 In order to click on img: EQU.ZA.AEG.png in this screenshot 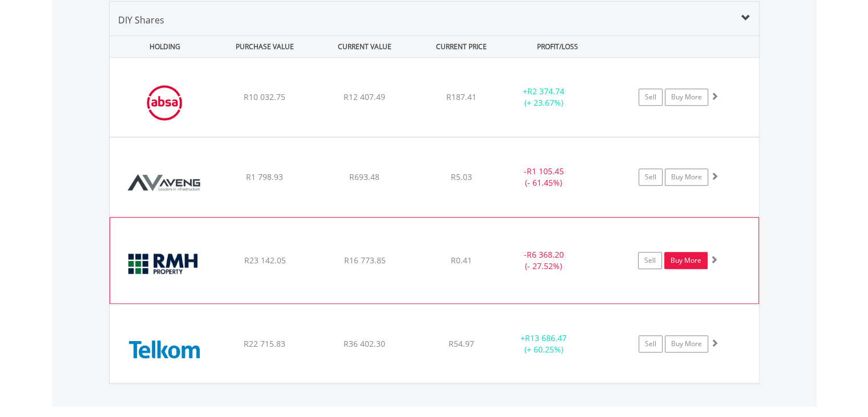, I will do `click(165, 183)`.